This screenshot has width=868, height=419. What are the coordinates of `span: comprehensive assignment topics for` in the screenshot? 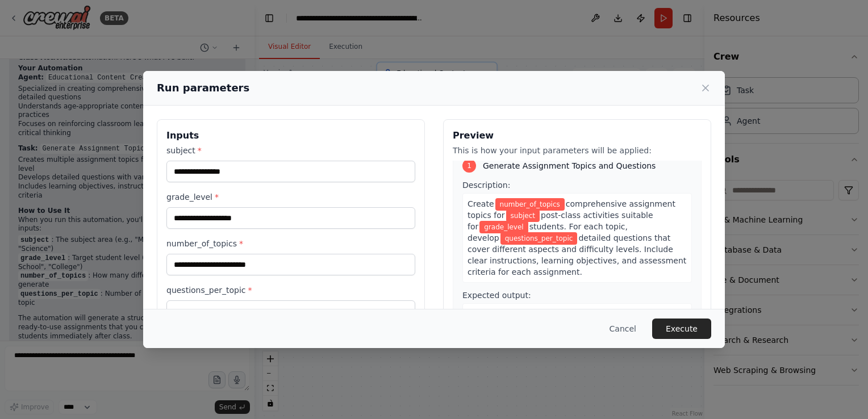 It's located at (571, 210).